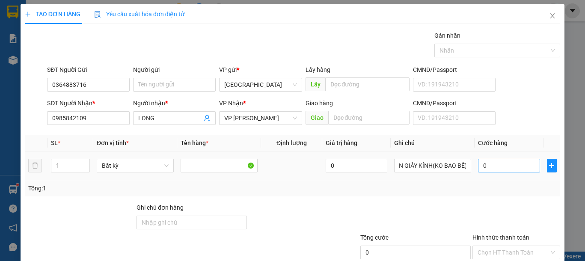  Describe the element at coordinates (135, 166) in the screenshot. I see `span: Bất kỳ` at that location.